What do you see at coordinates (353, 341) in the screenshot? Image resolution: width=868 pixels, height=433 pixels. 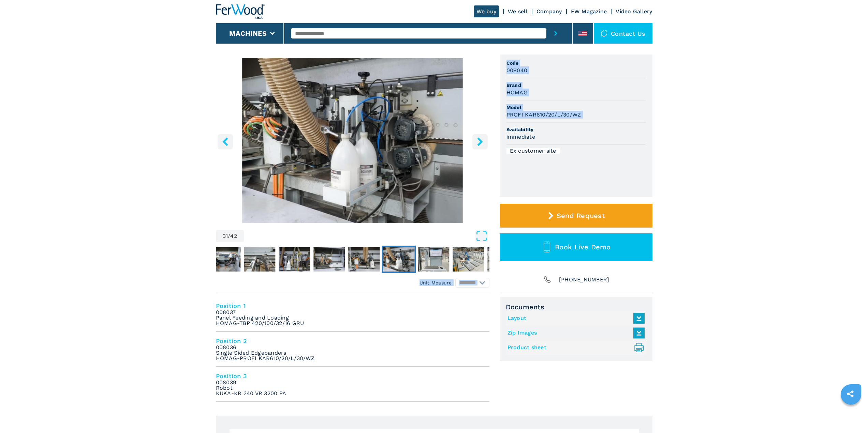 I see `h4: Position 2` at bounding box center [353, 341].